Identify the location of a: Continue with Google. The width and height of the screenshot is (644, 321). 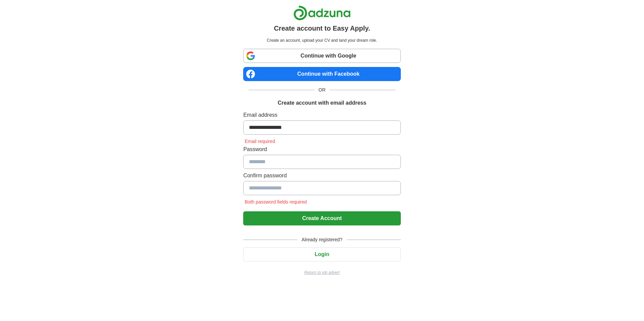
(322, 56).